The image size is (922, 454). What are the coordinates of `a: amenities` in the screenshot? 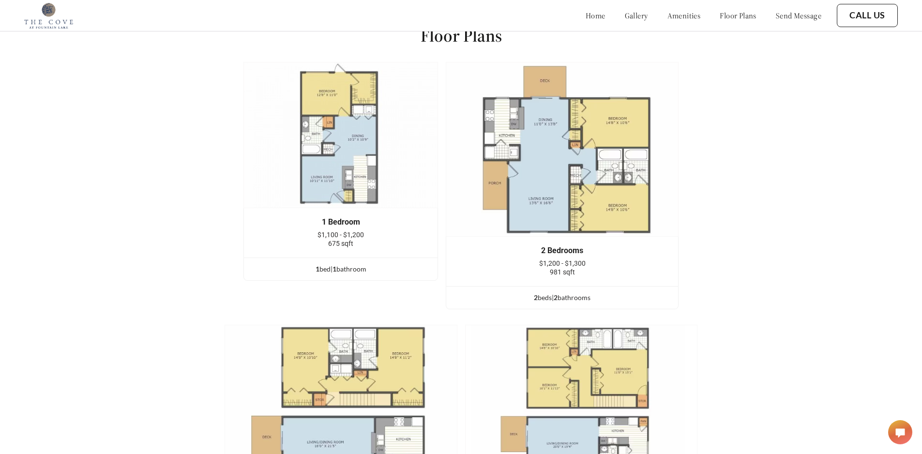 It's located at (684, 15).